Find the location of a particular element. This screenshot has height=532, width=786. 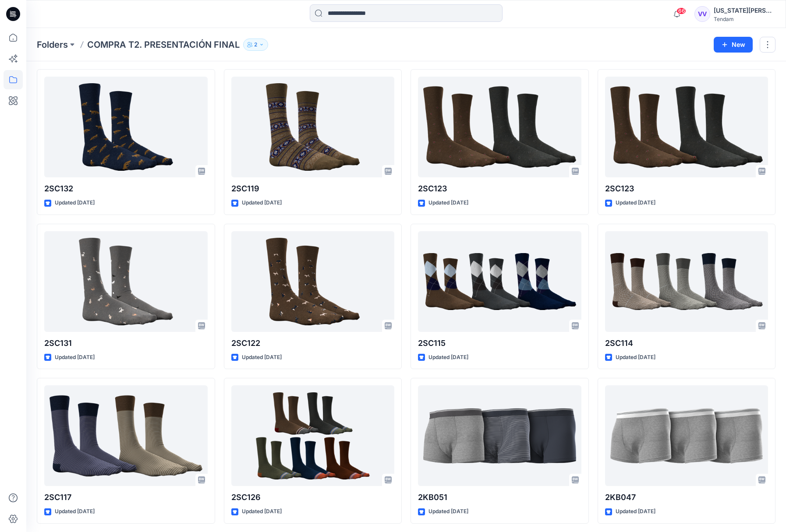

p: 2 is located at coordinates (256, 45).